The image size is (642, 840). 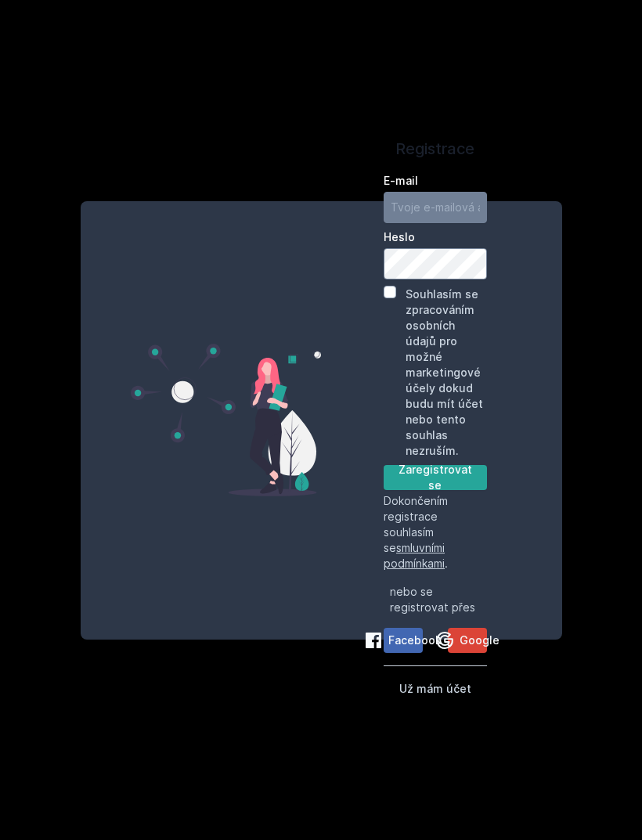 I want to click on label: Souhlasím se zpracováním osobních údajů pro možné marketingové účely dokud budu mít účet nebo ten..., so click(x=444, y=371).